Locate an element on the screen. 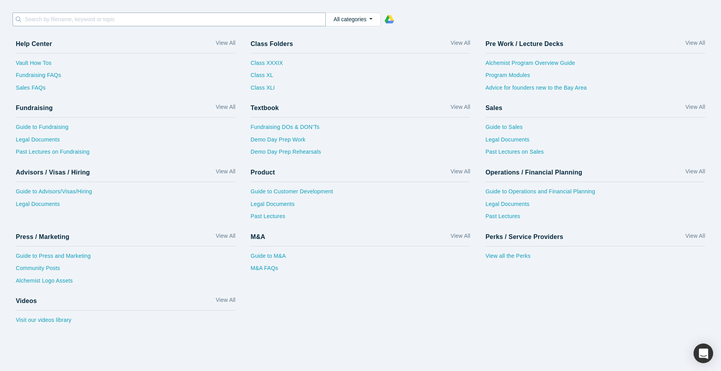 This screenshot has width=721, height=371. h4: Advisors / Visas / Hiring is located at coordinates (53, 172).